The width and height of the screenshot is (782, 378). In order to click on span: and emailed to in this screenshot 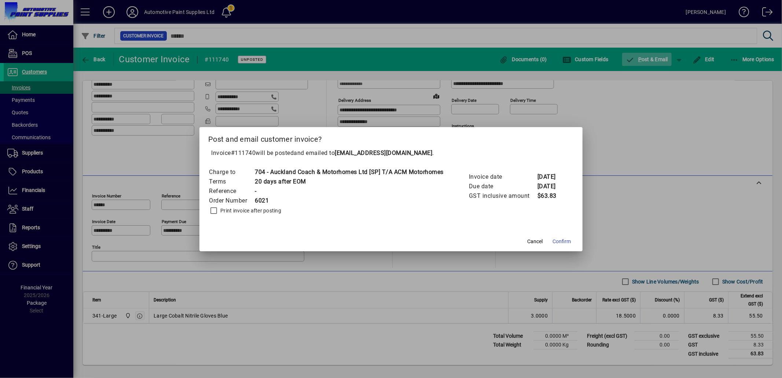, I will do `click(363, 153)`.